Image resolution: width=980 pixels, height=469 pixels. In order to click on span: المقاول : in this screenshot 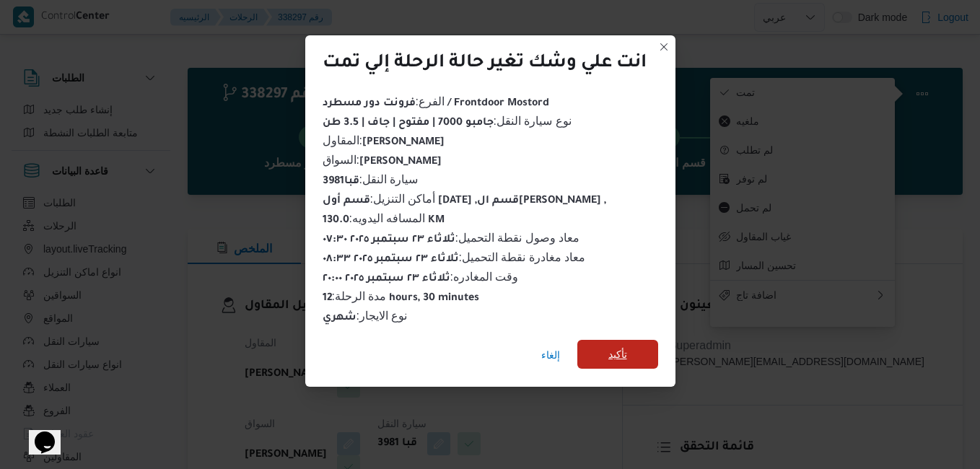, I will do `click(383, 140)`.